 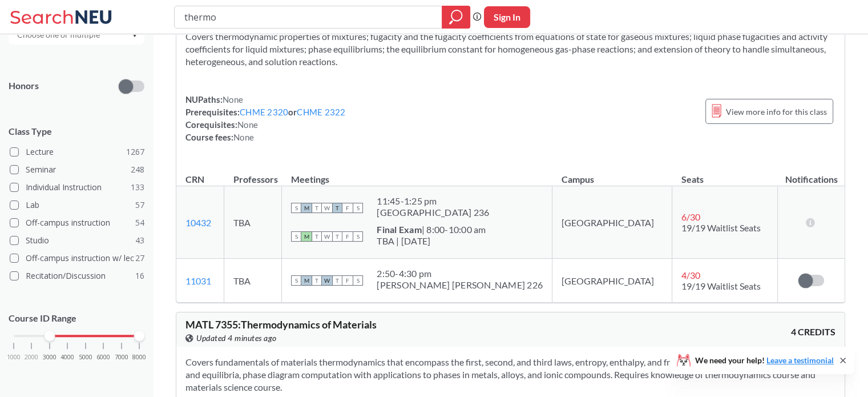 I want to click on th: Seats, so click(x=725, y=174).